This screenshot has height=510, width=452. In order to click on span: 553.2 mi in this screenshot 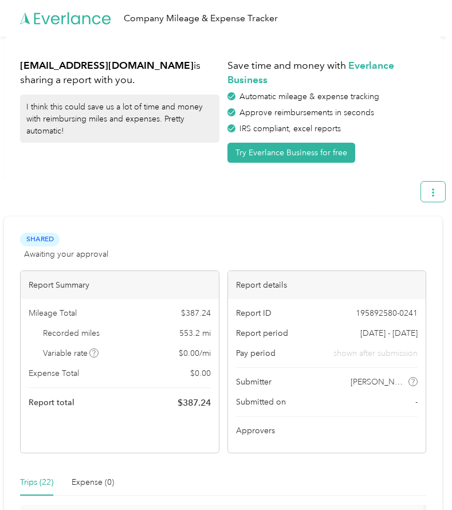, I will do `click(195, 333)`.